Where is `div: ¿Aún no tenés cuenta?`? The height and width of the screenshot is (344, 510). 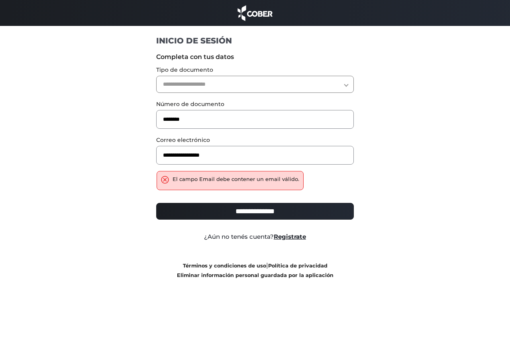 div: ¿Aún no tenés cuenta? is located at coordinates (255, 236).